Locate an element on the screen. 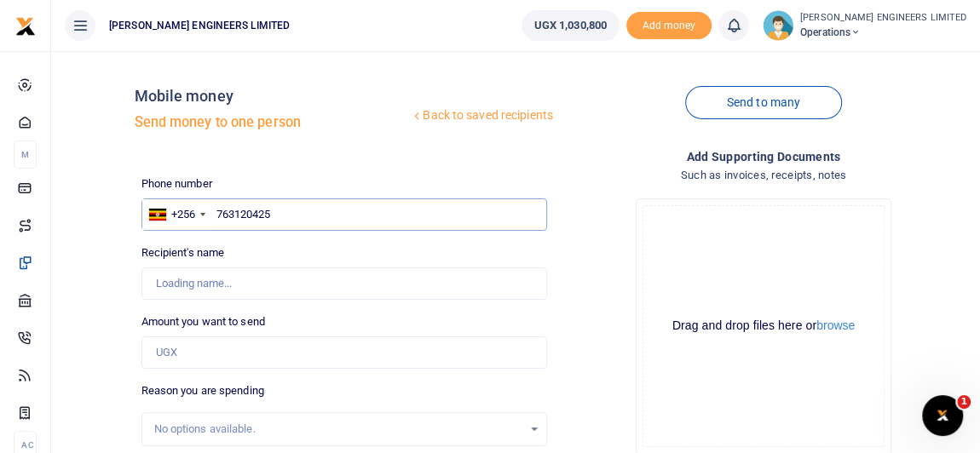 The width and height of the screenshot is (980, 453). li: Wallet ballance is located at coordinates (570, 25).